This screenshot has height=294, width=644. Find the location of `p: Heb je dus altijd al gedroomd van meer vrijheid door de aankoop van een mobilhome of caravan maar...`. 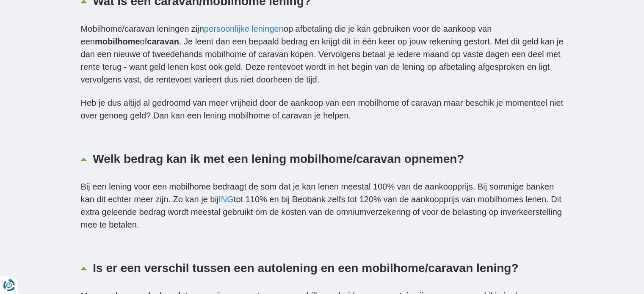

p: Heb je dus altijd al gedroomd van meer vrijheid door de aankoop van een mobilhome of caravan maar... is located at coordinates (322, 109).